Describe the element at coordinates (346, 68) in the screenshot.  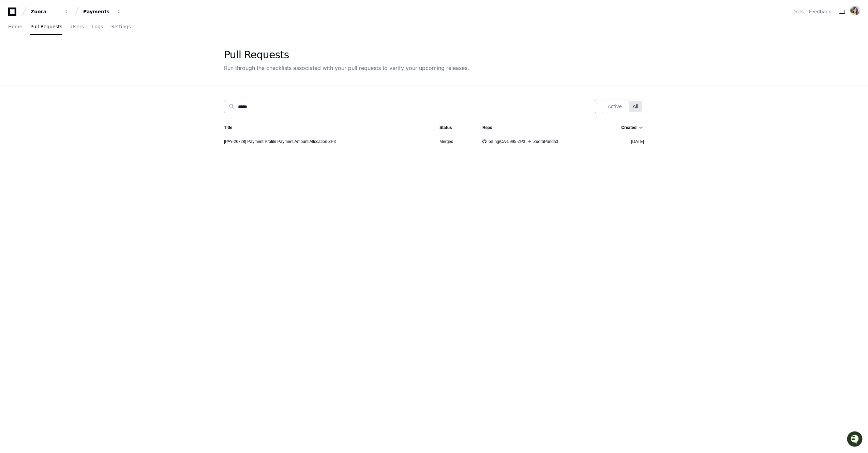
I see `div: Run through the checklists associated with your pull requests to verify your upcoming releases.` at that location.